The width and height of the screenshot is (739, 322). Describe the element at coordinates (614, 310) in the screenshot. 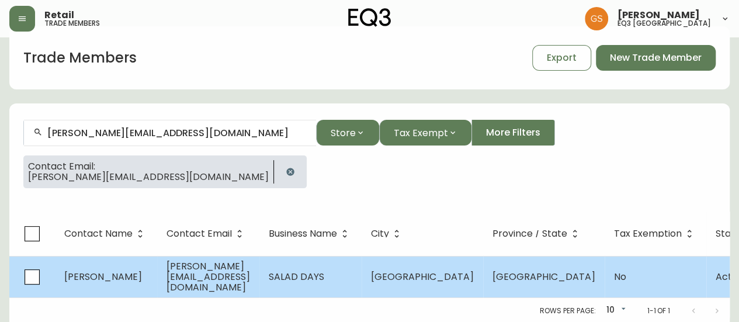

I see `div: 10` at that location.